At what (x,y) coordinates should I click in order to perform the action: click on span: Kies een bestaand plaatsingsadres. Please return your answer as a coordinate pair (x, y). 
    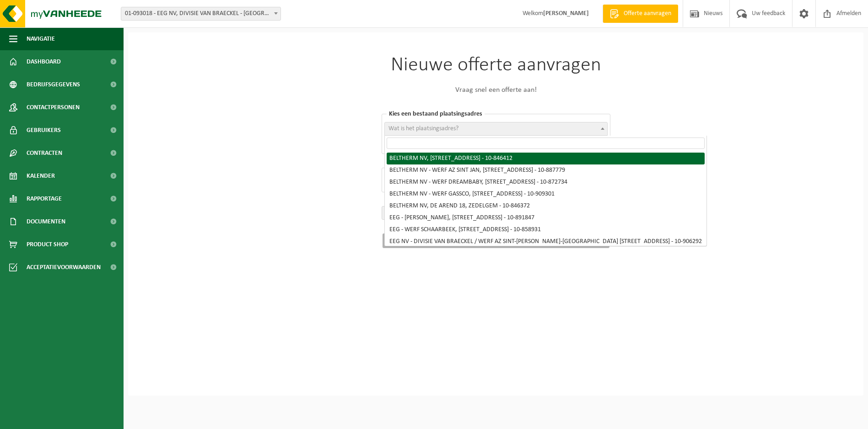
    Looking at the image, I should click on (435, 114).